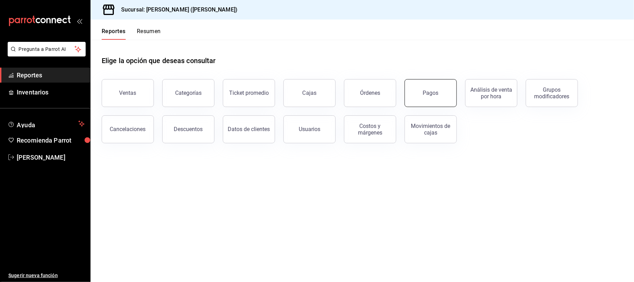  I want to click on div: Análisis de venta por hora, so click(491, 93).